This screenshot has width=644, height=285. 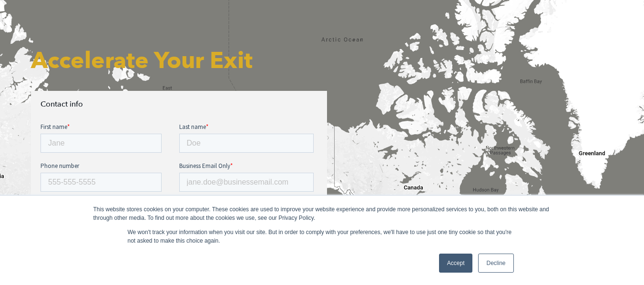 I want to click on h3: Contact info, so click(x=179, y=104).